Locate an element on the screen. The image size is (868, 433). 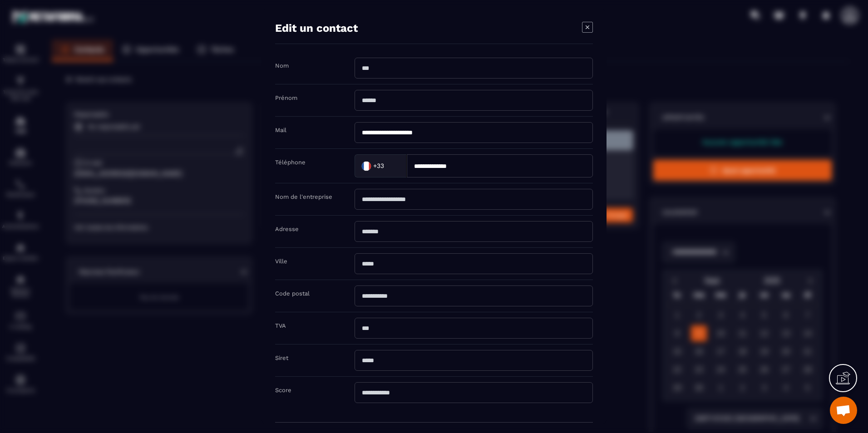
label: Mail is located at coordinates (280, 130).